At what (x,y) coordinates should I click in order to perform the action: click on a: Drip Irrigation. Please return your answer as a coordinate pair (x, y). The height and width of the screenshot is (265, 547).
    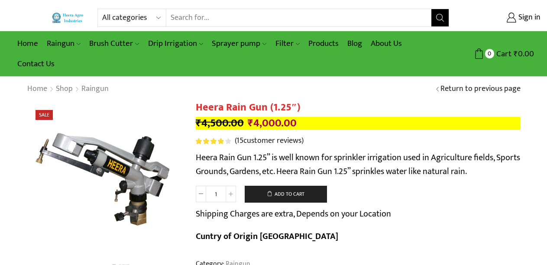
    Looking at the image, I should click on (175, 43).